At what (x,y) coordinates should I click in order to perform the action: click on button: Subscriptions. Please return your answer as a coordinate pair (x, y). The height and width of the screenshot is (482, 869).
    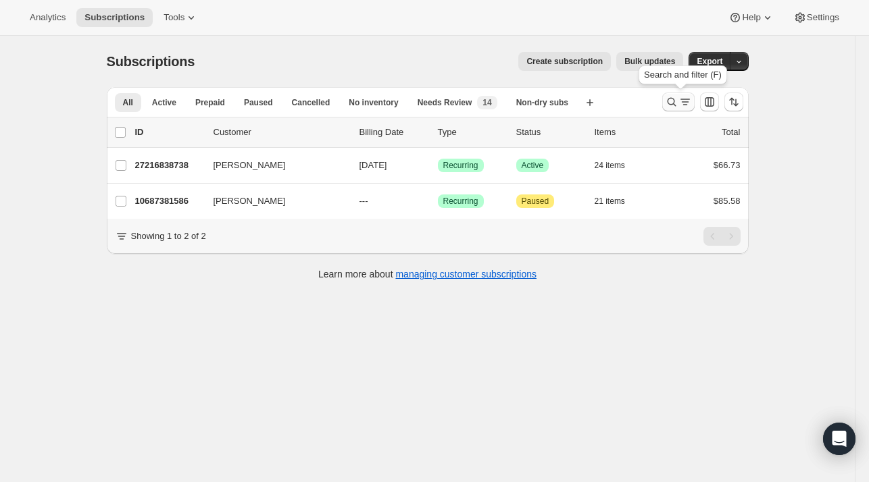
    Looking at the image, I should click on (114, 18).